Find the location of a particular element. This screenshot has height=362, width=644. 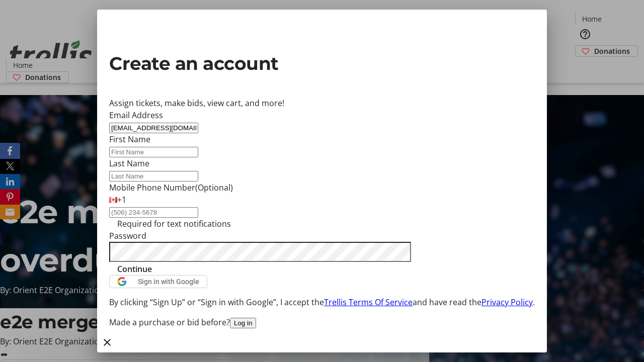

p: By clicking “Sign Up” or “Sign in with Google”, I accept the and have read the . is located at coordinates (322, 302).